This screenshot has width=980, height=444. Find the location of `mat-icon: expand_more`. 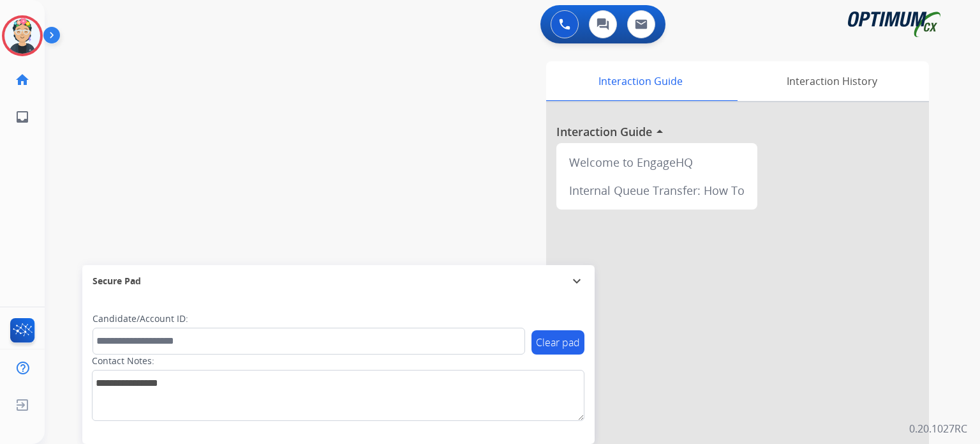

mat-icon: expand_more is located at coordinates (577, 281).